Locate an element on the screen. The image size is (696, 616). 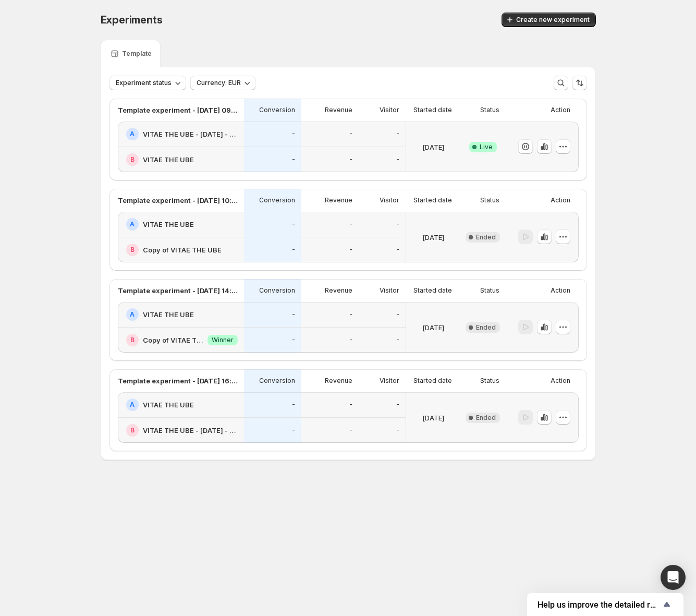
span: Winner is located at coordinates (222, 340).